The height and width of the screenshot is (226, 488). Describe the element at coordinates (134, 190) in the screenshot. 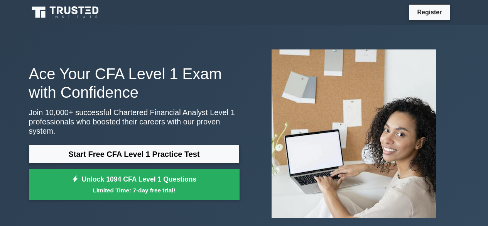

I see `small: Limited Time: 7-day free trial!` at that location.